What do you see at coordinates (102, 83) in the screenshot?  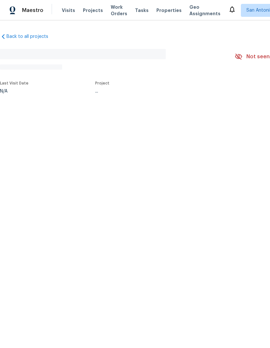 I see `span: Project` at bounding box center [102, 83].